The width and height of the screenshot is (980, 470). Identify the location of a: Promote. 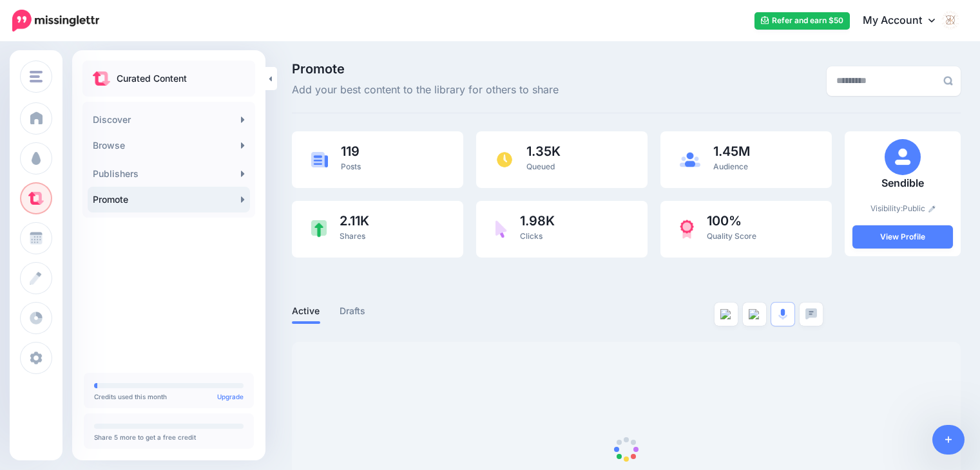
(169, 200).